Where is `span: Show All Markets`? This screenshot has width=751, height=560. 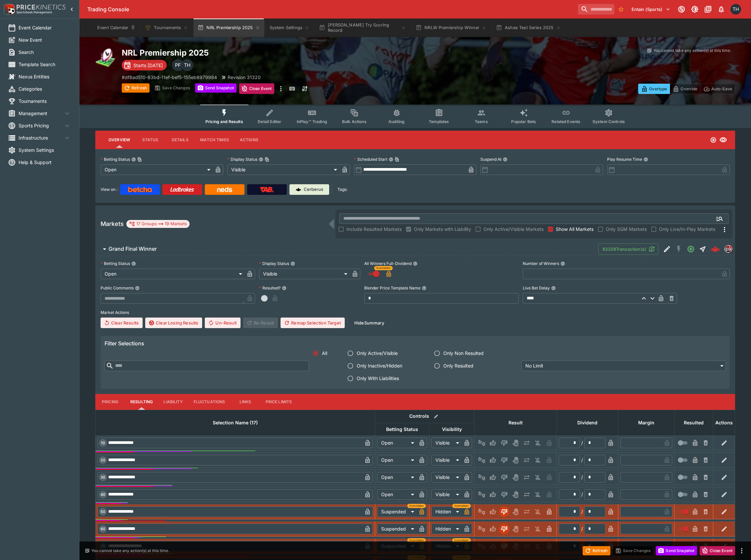
span: Show All Markets is located at coordinates (575, 229).